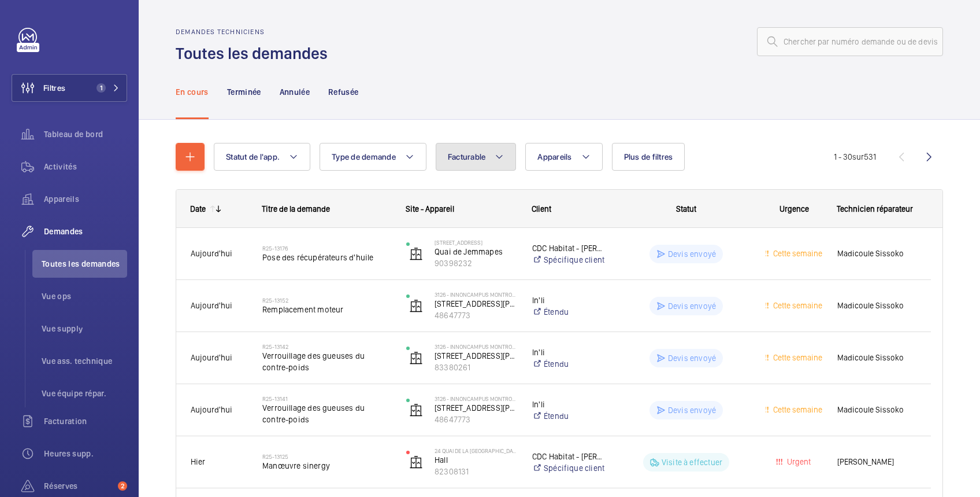 This screenshot has height=497, width=980. I want to click on p: Annulée, so click(295, 92).